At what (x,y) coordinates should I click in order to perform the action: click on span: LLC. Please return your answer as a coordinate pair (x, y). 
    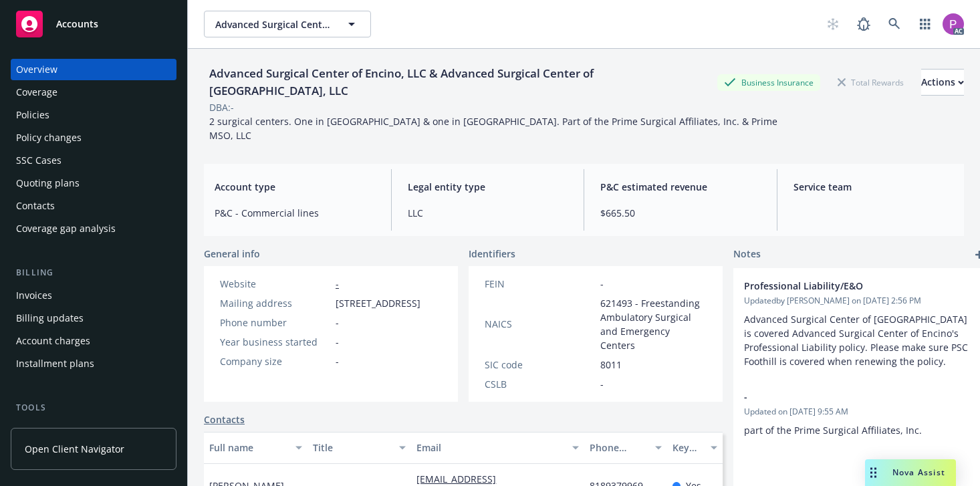
    Looking at the image, I should click on (488, 213).